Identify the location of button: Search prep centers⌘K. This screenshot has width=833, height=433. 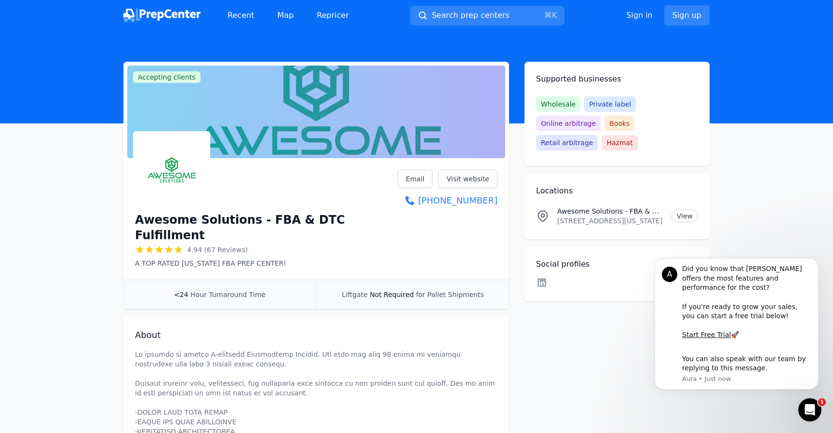
(487, 15).